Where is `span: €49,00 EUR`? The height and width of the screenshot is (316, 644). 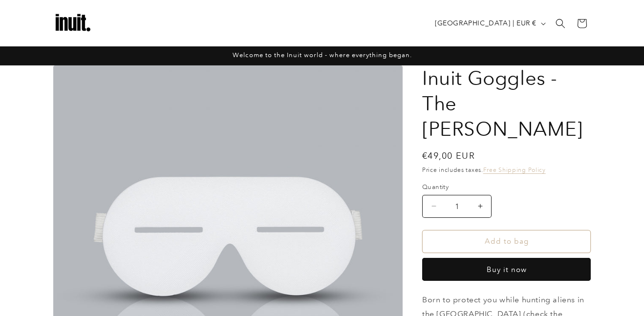
span: €49,00 EUR is located at coordinates (448, 155).